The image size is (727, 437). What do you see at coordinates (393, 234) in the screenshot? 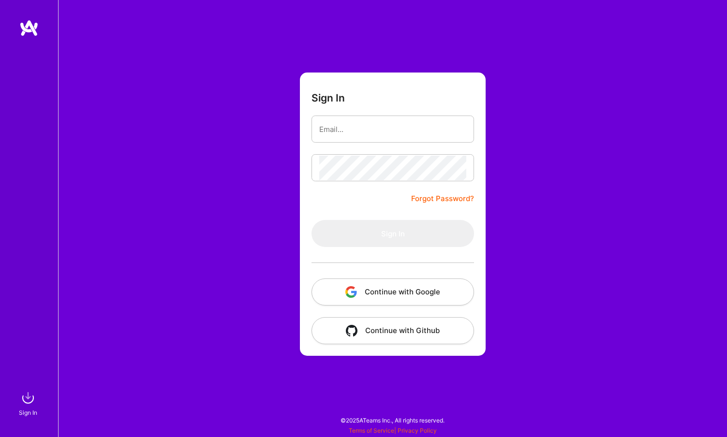
I see `button: Sign In` at bounding box center [393, 234].